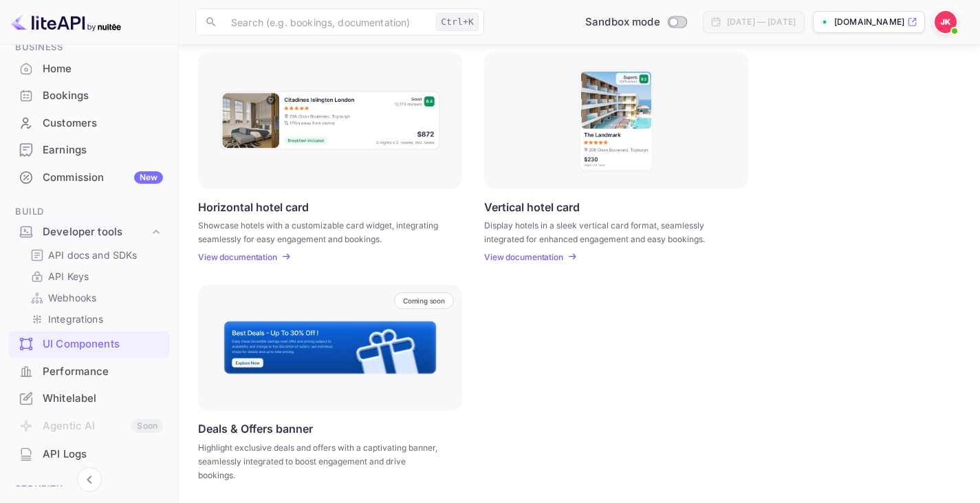 The image size is (980, 503). Describe the element at coordinates (94, 318) in the screenshot. I see `a: Integrations` at that location.